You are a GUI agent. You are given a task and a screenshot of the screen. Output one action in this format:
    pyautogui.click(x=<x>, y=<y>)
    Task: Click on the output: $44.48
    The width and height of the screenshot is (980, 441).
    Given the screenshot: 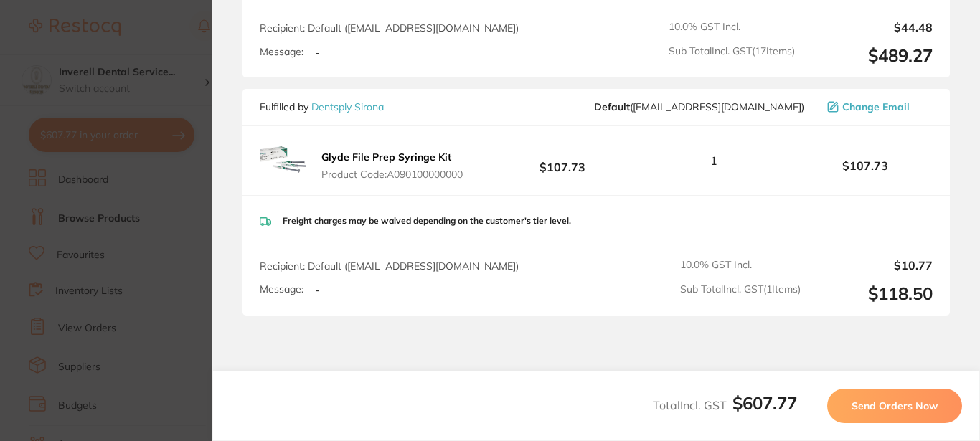 What is the action you would take?
    pyautogui.click(x=870, y=27)
    